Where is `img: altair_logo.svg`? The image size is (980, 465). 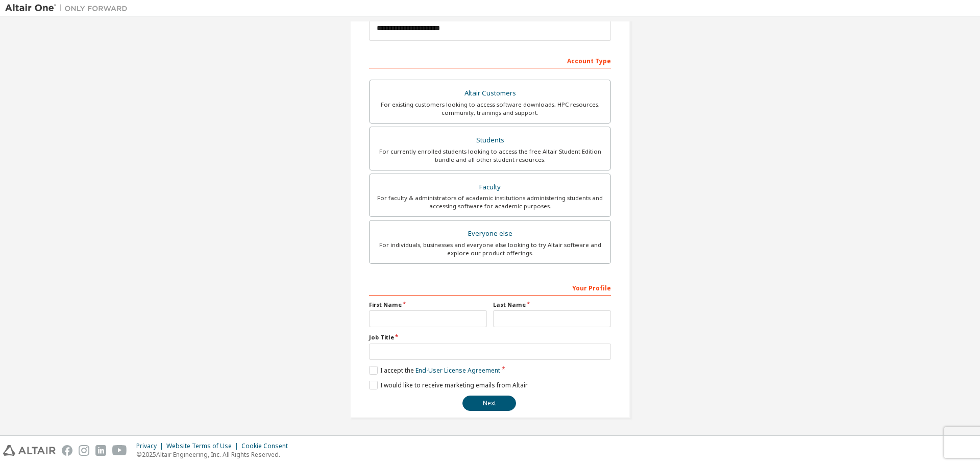
img: altair_logo.svg is located at coordinates (29, 451).